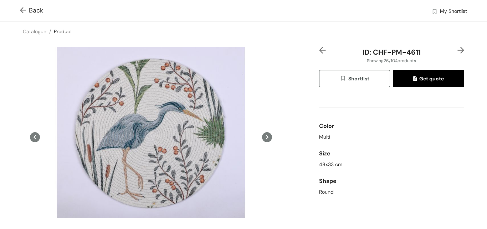  What do you see at coordinates (355, 79) in the screenshot?
I see `span: Shortlist` at bounding box center [355, 79].